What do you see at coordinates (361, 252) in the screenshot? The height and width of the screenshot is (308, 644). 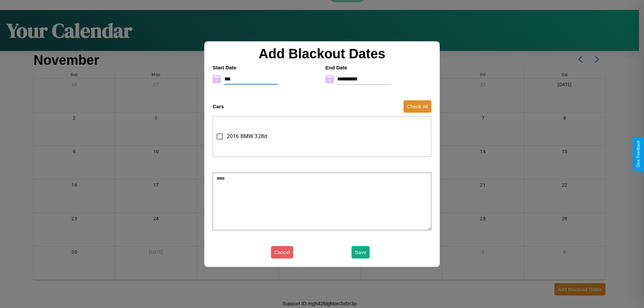 I see `button: Save` at bounding box center [361, 252].